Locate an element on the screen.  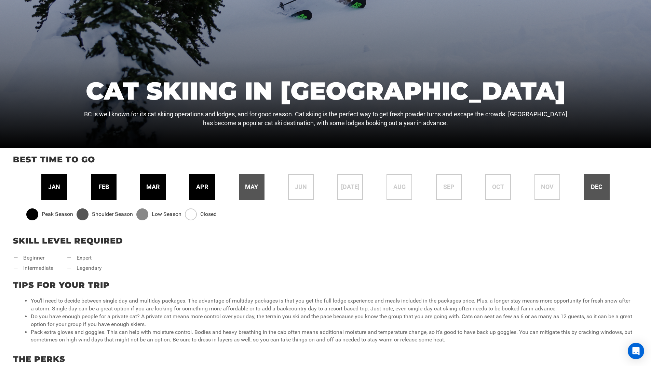
span: mar is located at coordinates (153, 187).